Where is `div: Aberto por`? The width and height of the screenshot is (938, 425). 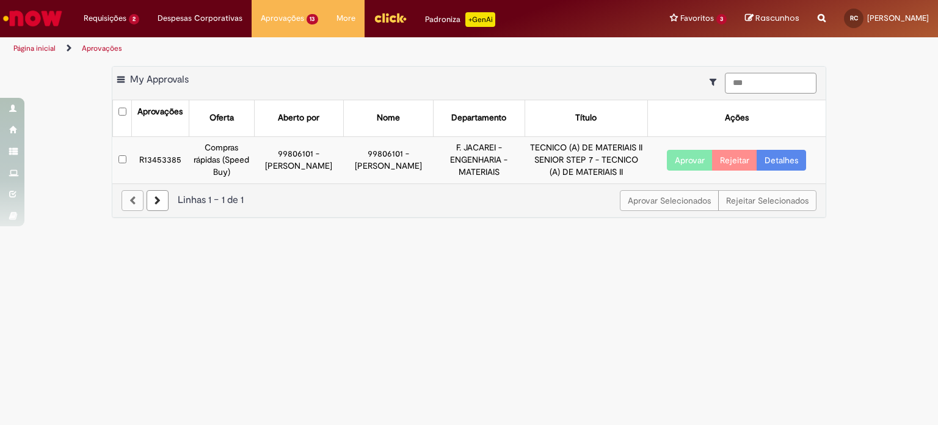 div: Aberto por is located at coordinates (299, 118).